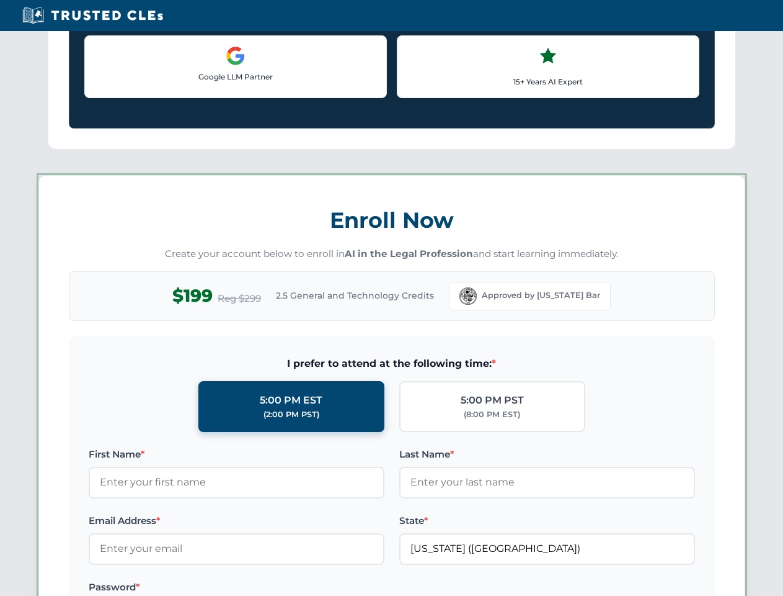  I want to click on input: Florida (FL), so click(547, 548).